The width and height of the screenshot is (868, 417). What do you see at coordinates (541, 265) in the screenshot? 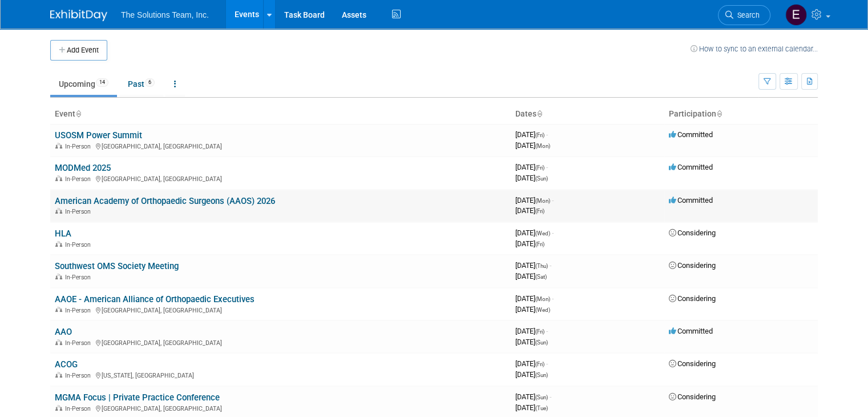
I see `span: (Thu)` at bounding box center [541, 265].